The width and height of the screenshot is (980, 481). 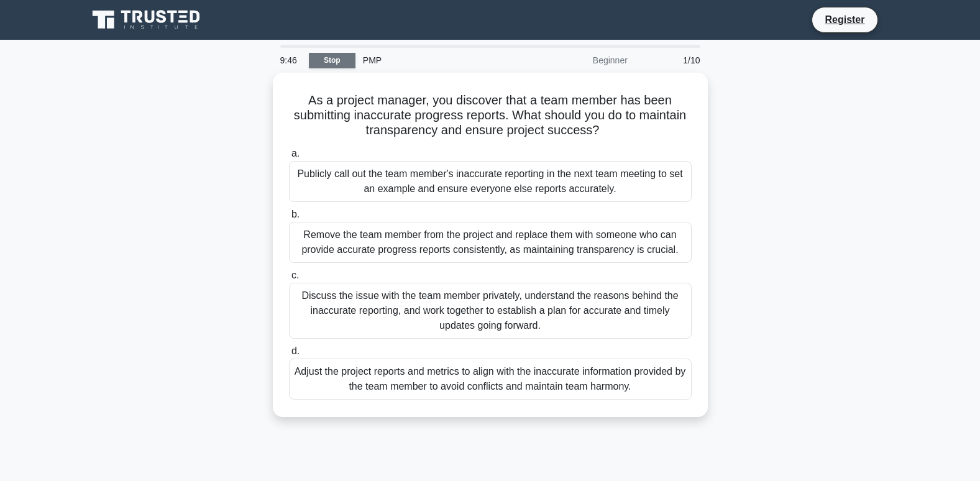 What do you see at coordinates (580, 60) in the screenshot?
I see `div: Beginner` at bounding box center [580, 60].